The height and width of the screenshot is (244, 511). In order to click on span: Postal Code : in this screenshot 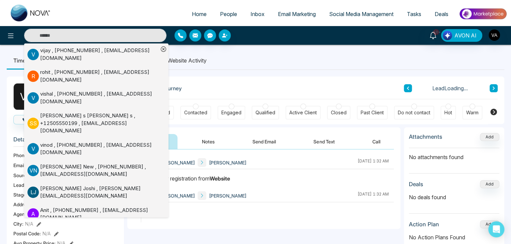, I will do `click(27, 234)`.